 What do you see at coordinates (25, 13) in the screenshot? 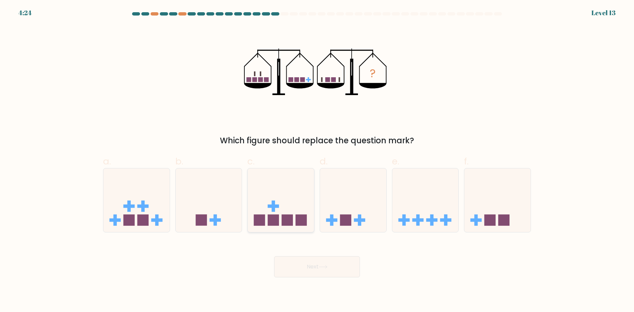
I see `div: 4:24` at bounding box center [25, 13].